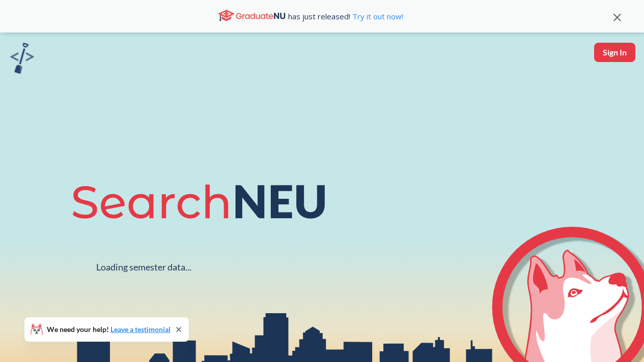  What do you see at coordinates (22, 60) in the screenshot?
I see `a: sandbox logo` at bounding box center [22, 60].